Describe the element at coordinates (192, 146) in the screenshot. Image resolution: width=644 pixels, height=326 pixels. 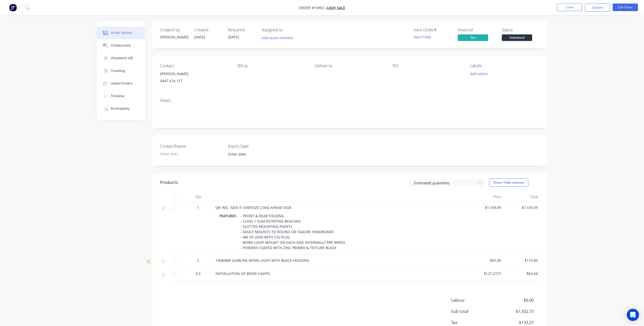
I see `label: Contact/Name` at that location.